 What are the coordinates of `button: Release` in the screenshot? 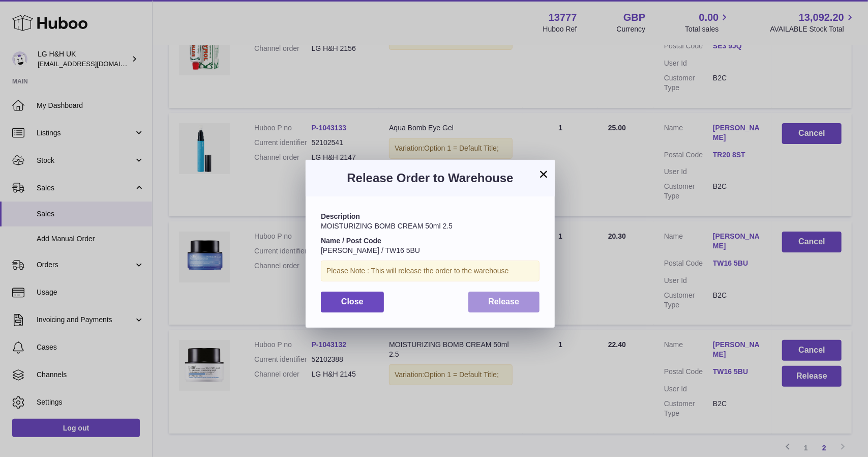 It's located at (504, 302).